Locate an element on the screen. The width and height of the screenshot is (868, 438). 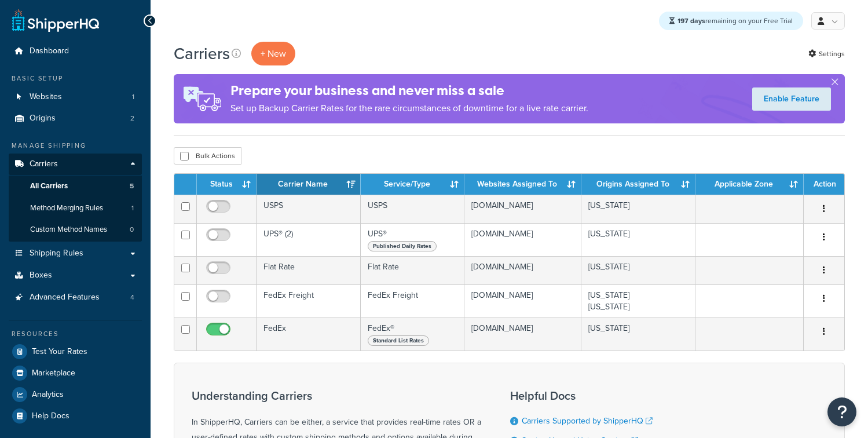
span: Standard List Rates is located at coordinates (398, 341).